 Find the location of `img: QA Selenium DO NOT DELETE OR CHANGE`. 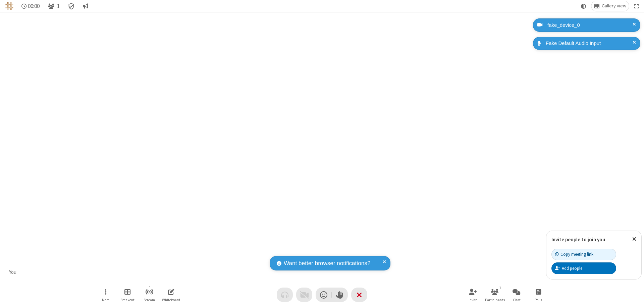

img: QA Selenium DO NOT DELETE OR CHANGE is located at coordinates (9, 6).